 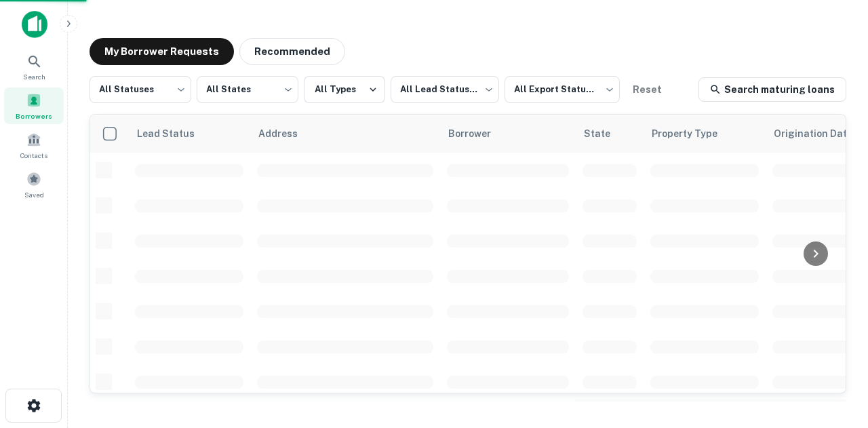 What do you see at coordinates (286, 134) in the screenshot?
I see `span: Address` at bounding box center [286, 134].